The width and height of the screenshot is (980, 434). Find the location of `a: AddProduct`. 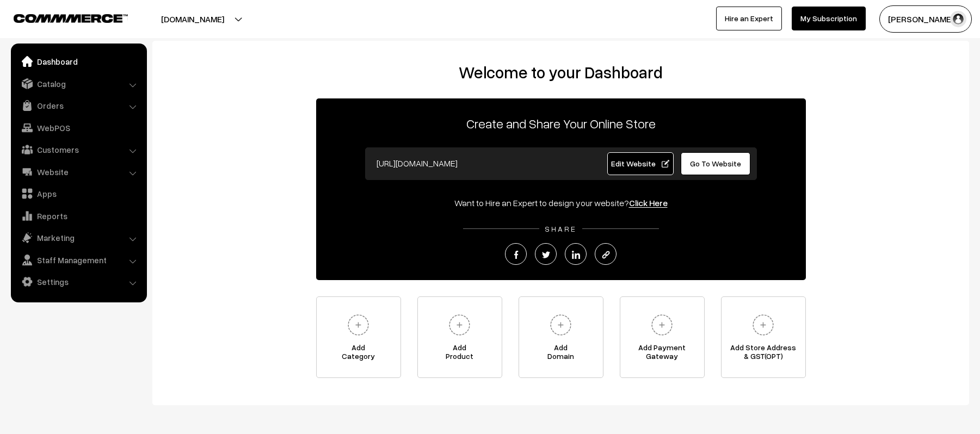

a: AddProduct is located at coordinates (460, 337).